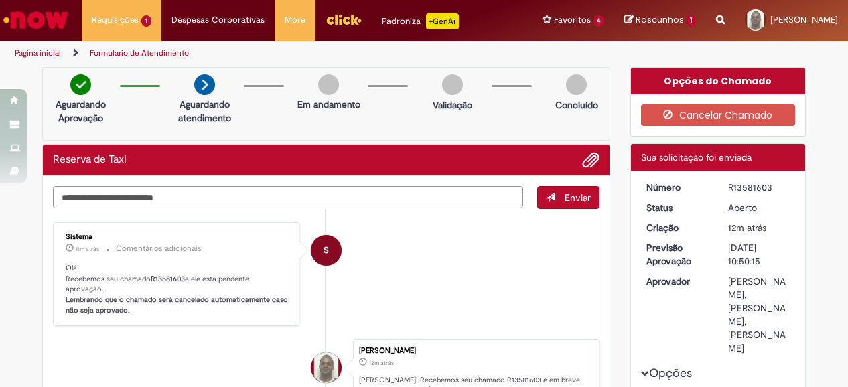 The width and height of the screenshot is (848, 387). What do you see at coordinates (718, 81) in the screenshot?
I see `div: Opções do Chamado` at bounding box center [718, 81].